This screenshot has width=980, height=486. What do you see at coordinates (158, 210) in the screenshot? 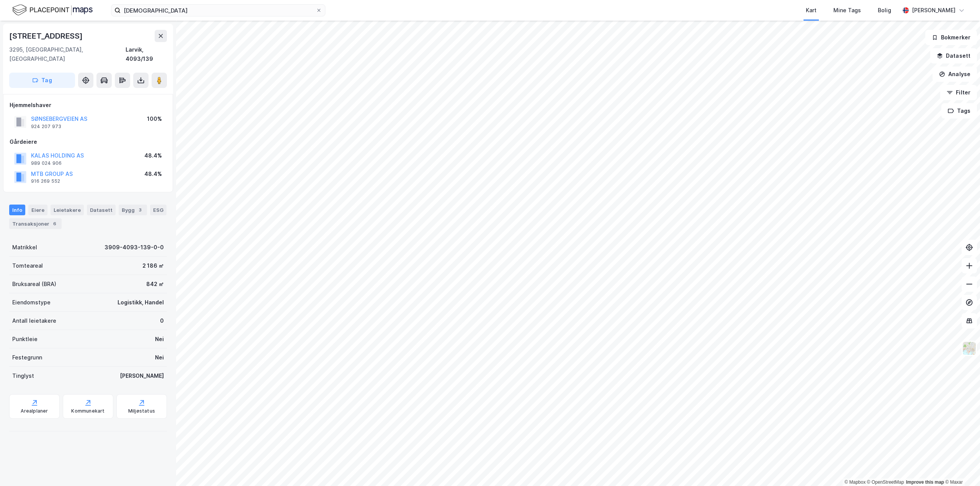
I see `div: ESG` at bounding box center [158, 210].